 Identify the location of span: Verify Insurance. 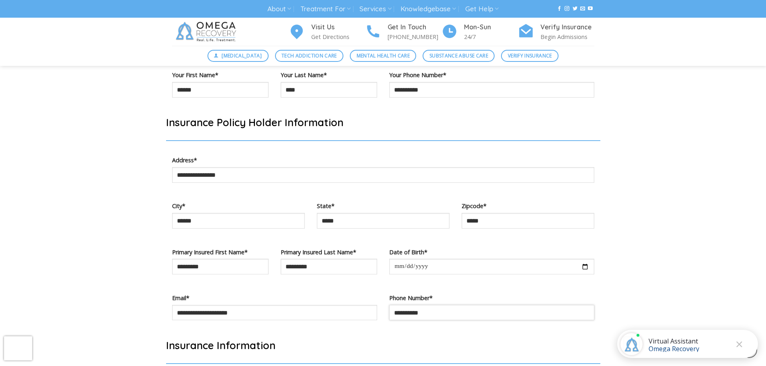
(530, 55).